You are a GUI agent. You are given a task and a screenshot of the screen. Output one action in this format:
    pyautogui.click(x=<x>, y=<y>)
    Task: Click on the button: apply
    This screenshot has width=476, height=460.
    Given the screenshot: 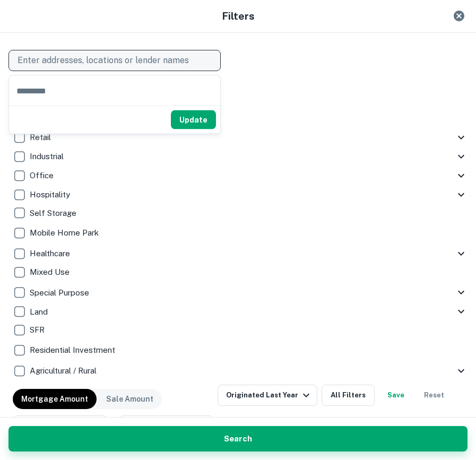 What is the action you would take?
    pyautogui.click(x=238, y=438)
    